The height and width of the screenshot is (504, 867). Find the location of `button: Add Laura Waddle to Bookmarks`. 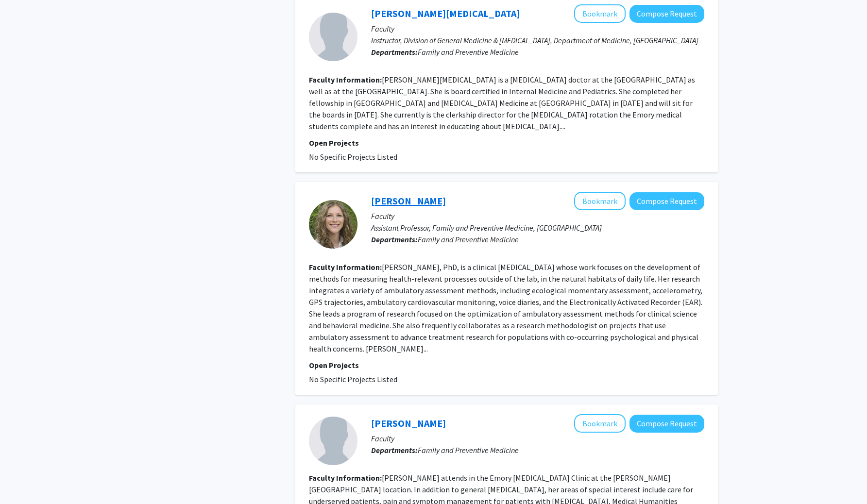

button: Add Laura Waddle to Bookmarks is located at coordinates (600, 13).